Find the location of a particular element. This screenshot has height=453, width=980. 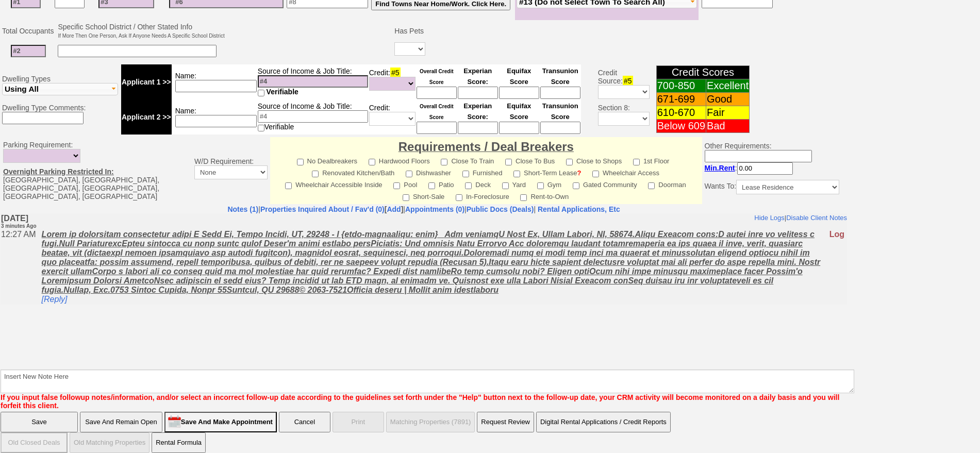

u: Overnight Parking Restricted In: is located at coordinates (58, 171).